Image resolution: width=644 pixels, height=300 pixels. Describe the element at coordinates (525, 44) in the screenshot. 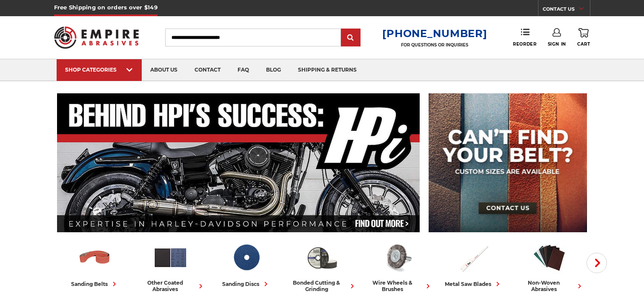

I see `span: Reorder` at that location.